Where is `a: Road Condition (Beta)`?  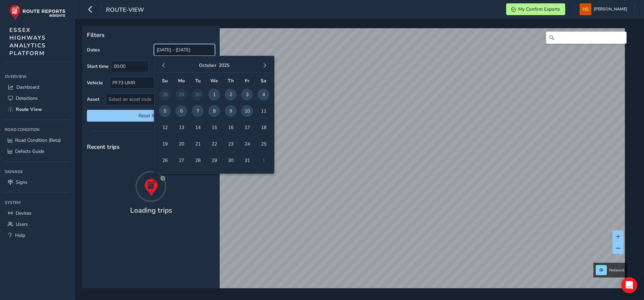
a: Road Condition (Beta) is located at coordinates (37, 140).